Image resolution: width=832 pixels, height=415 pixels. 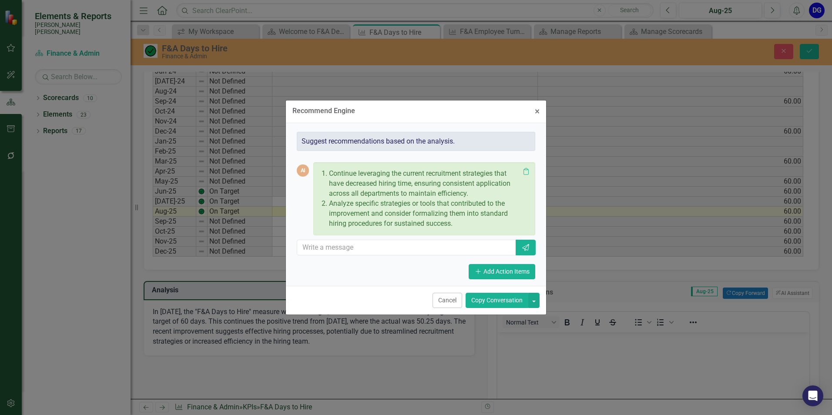 I want to click on div: Recommend Engine, so click(x=324, y=111).